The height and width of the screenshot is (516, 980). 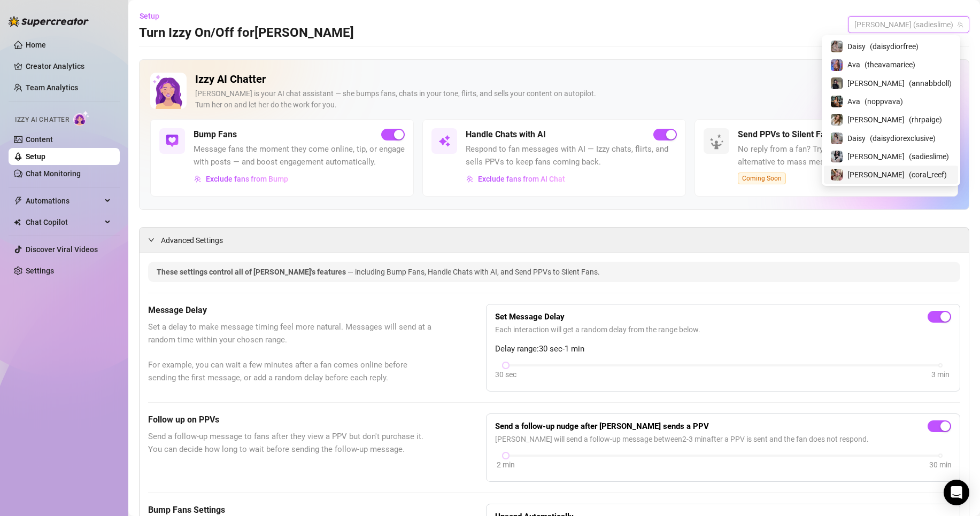 I want to click on img: Chat Copilot, so click(x=17, y=222).